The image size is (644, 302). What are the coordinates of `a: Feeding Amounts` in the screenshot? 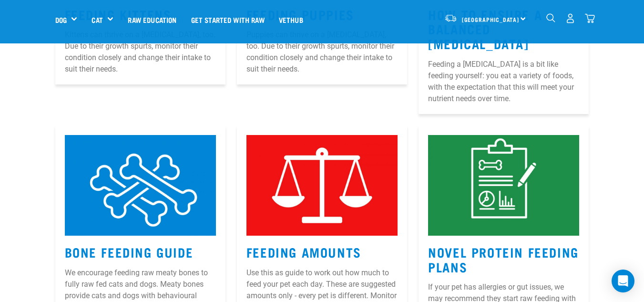 It's located at (303, 251).